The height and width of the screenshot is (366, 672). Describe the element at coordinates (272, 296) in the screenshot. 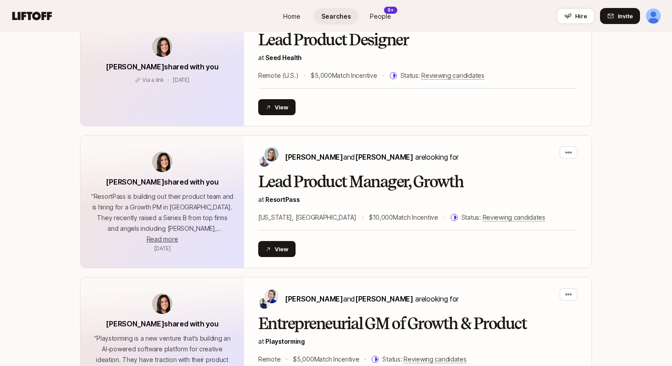

I see `img: Daniela Plattner` at that location.